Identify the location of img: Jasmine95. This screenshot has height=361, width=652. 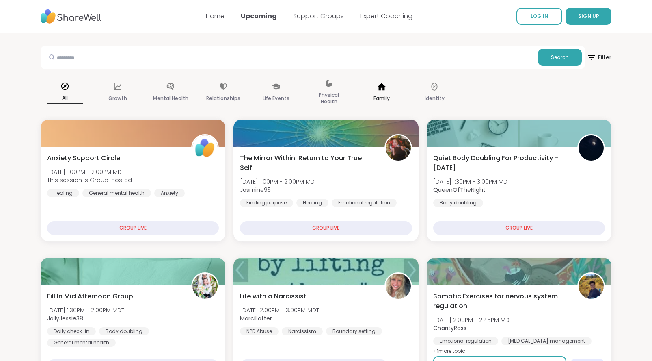
(398, 148).